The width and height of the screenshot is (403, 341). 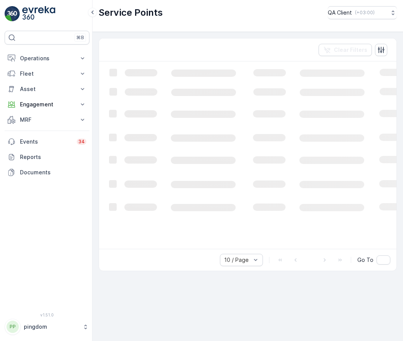 What do you see at coordinates (80, 38) in the screenshot?
I see `p: ⌘B` at bounding box center [80, 38].